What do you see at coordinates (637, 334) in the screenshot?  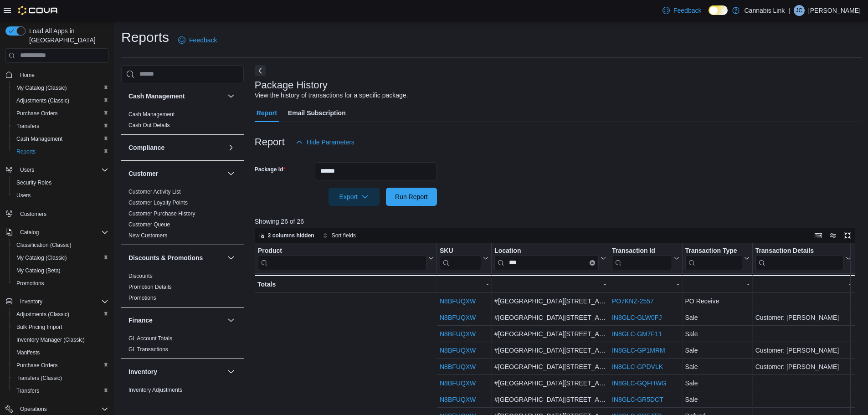 I see `a: IN8GLC-GM7F11` at bounding box center [637, 334].